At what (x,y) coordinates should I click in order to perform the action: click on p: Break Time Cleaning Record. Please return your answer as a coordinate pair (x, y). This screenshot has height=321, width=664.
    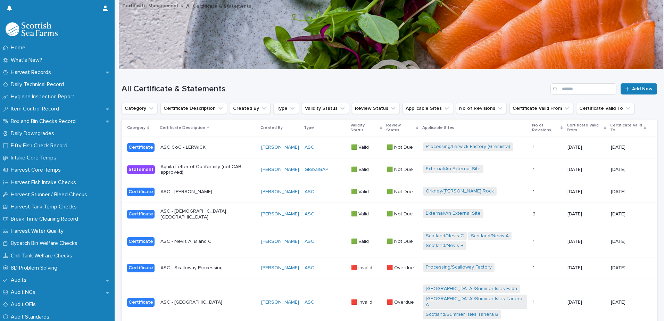
    Looking at the image, I should click on (46, 219).